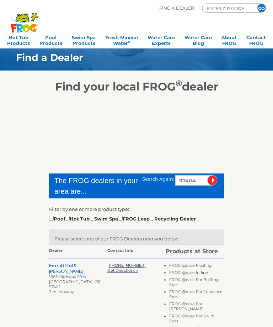 The image size is (273, 327). What do you see at coordinates (158, 179) in the screenshot?
I see `span: Search Again:` at bounding box center [158, 179].